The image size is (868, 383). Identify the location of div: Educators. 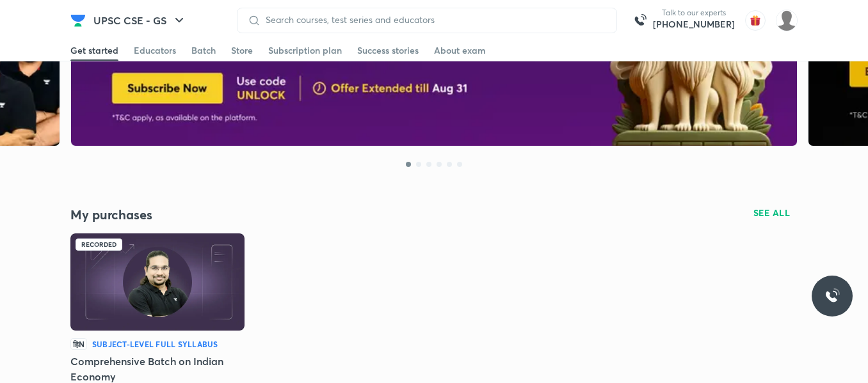
(155, 51).